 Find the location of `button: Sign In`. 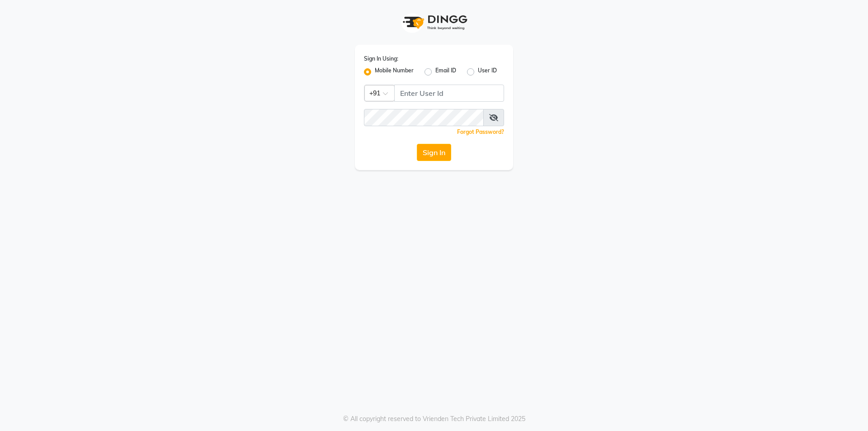

button: Sign In is located at coordinates (434, 153).